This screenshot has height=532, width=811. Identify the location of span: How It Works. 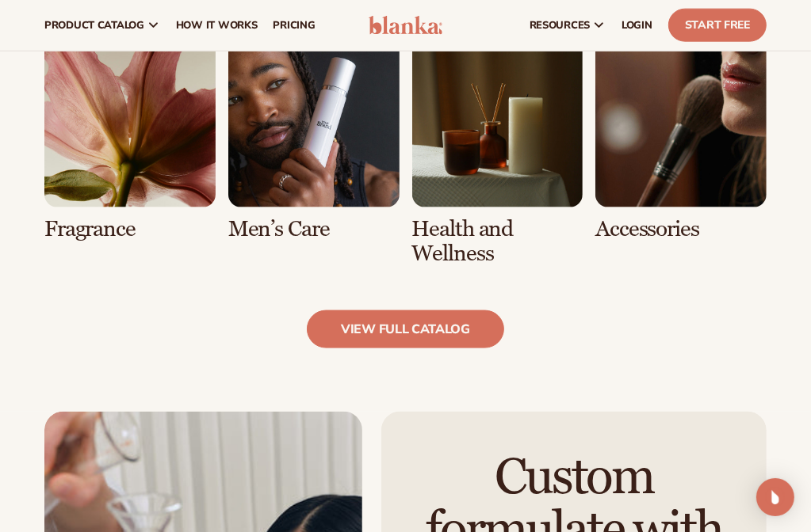
(217, 25).